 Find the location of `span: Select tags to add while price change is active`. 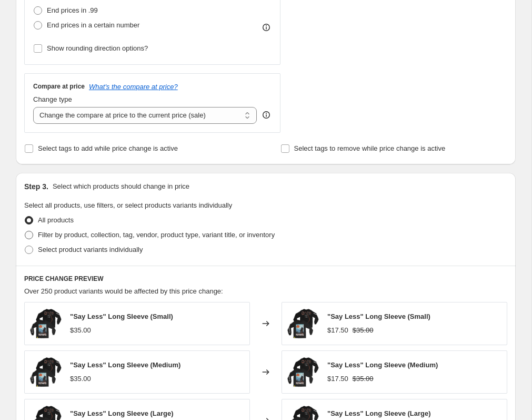

span: Select tags to add while price change is active is located at coordinates (108, 148).